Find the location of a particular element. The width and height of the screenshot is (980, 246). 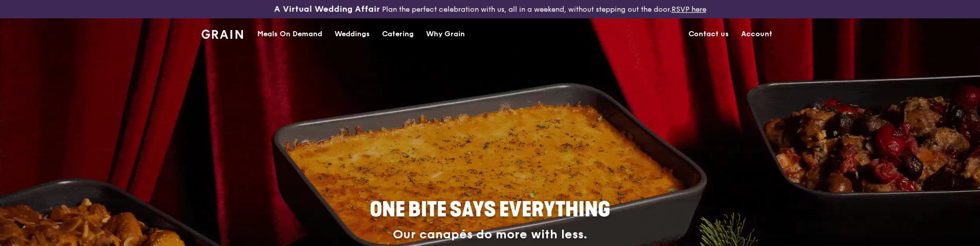

img: Grain is located at coordinates (222, 34).